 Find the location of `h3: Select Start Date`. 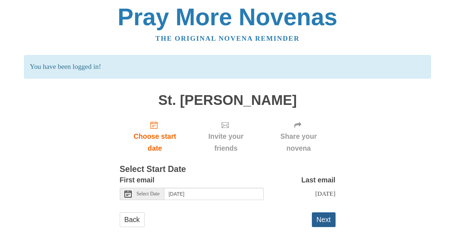

h3: Select Start Date is located at coordinates (228, 169).